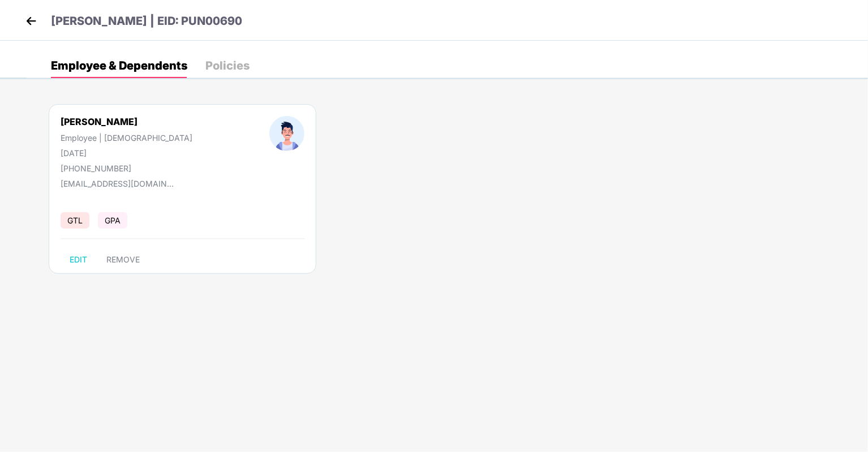 The height and width of the screenshot is (452, 868). Describe the element at coordinates (227, 65) in the screenshot. I see `div: Policies` at that location.